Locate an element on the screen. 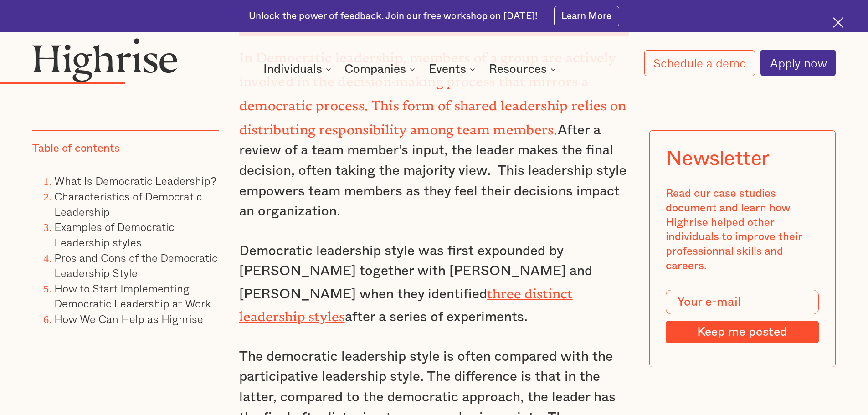  a: Apply now is located at coordinates (798, 63).